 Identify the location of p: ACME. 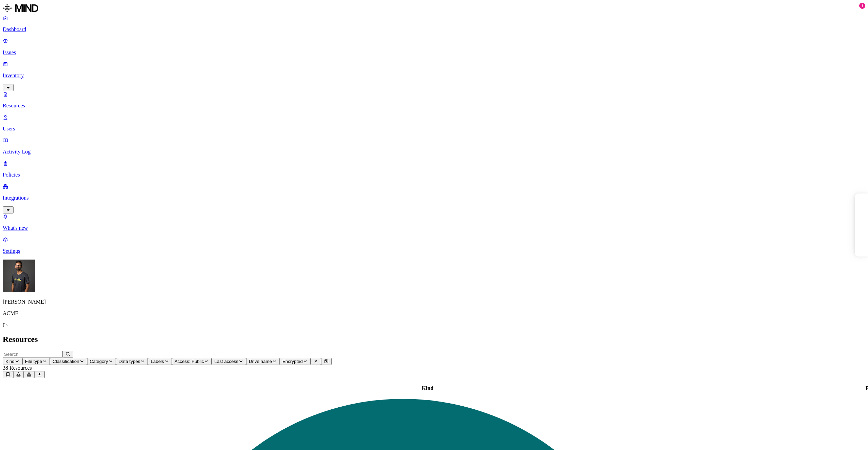
(434, 313).